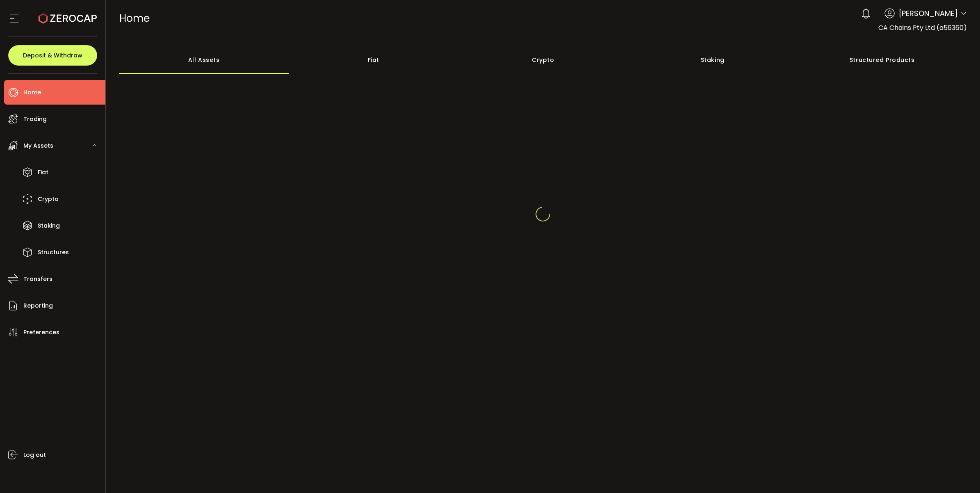 The height and width of the screenshot is (493, 980). What do you see at coordinates (35, 119) in the screenshot?
I see `span: Trading` at bounding box center [35, 119].